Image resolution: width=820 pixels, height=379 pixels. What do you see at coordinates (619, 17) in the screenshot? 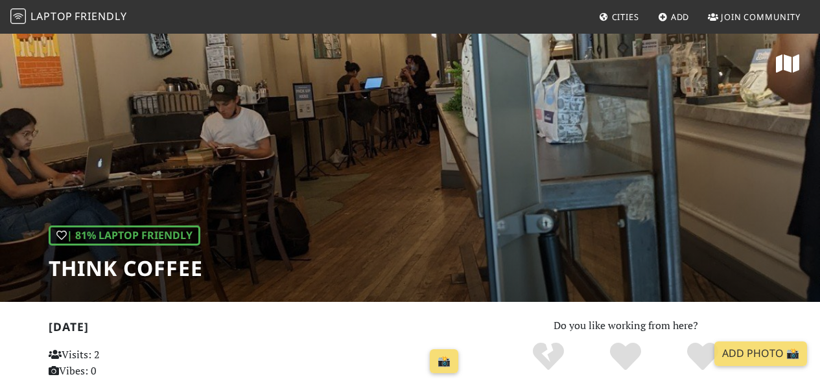
I see `a: Cities` at bounding box center [619, 17].